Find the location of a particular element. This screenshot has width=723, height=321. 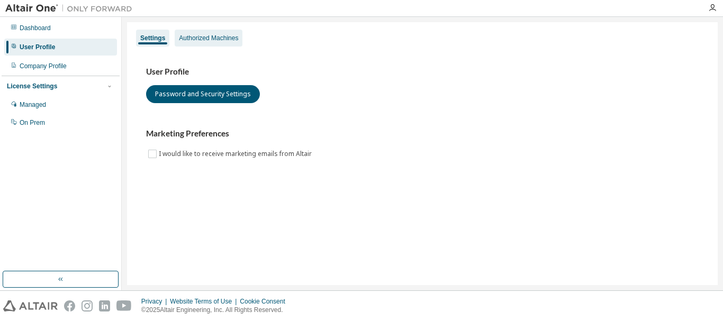

img: instagram.svg is located at coordinates (87, 306).